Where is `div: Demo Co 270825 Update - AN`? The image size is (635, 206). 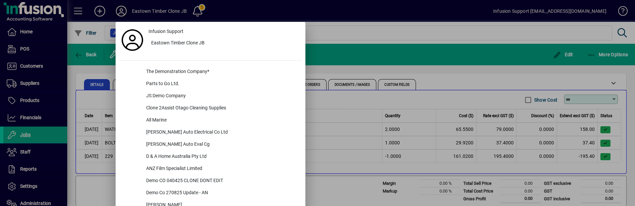 div: Demo Co 270825 Update - AN is located at coordinates (222, 193).